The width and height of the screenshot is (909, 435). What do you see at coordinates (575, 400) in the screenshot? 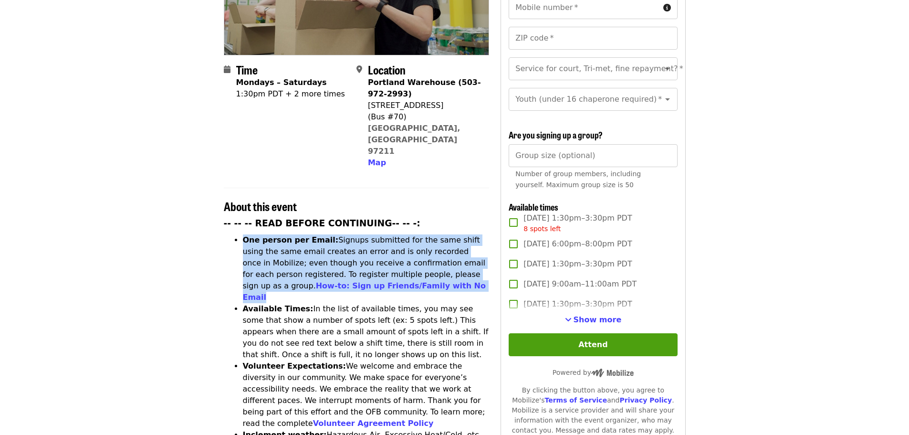
I see `a: Terms of Service` at bounding box center [575, 400].